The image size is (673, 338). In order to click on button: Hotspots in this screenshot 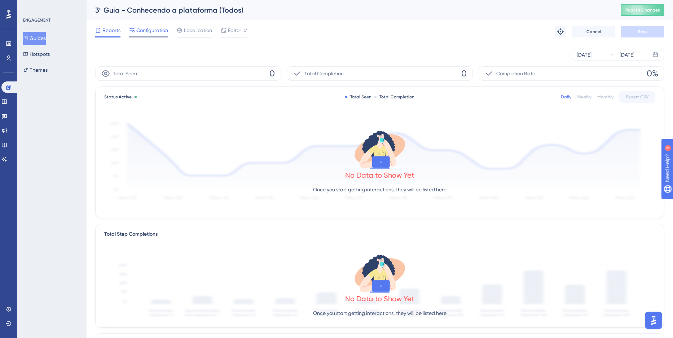, I will do `click(36, 54)`.